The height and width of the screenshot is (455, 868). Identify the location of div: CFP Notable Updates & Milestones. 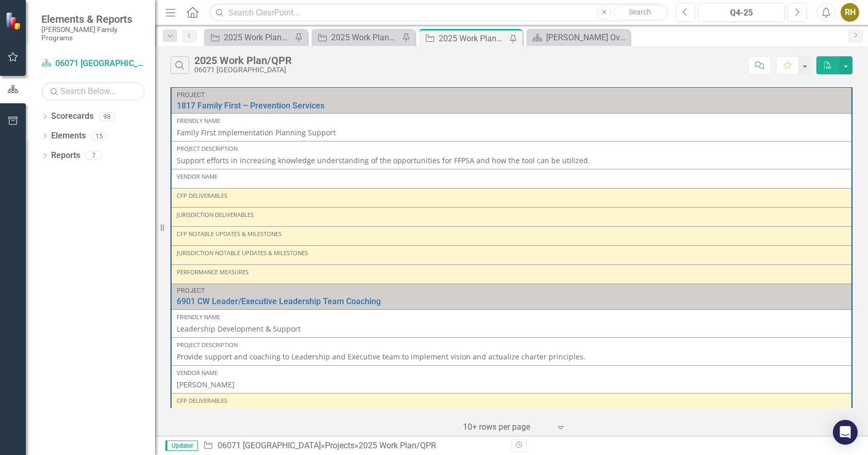
(511, 234).